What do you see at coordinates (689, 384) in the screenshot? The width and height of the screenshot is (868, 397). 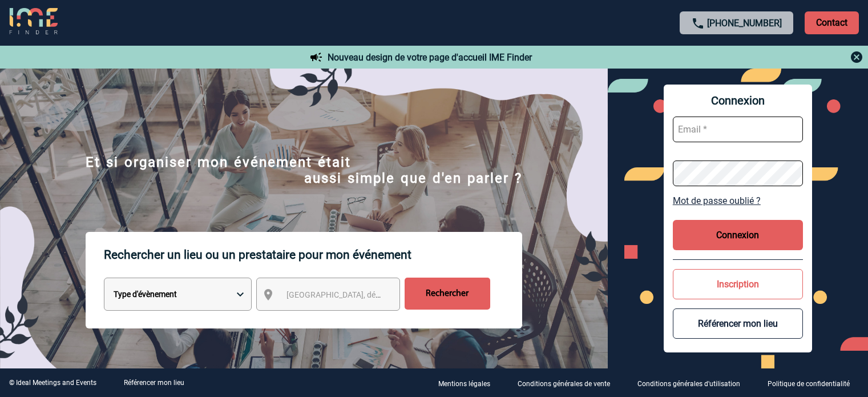 I see `p: Conditions générales d'utilisation` at bounding box center [689, 384].